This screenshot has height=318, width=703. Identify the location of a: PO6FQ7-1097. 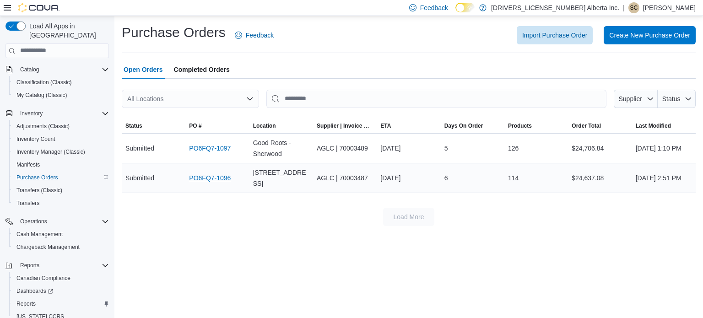
(210, 148).